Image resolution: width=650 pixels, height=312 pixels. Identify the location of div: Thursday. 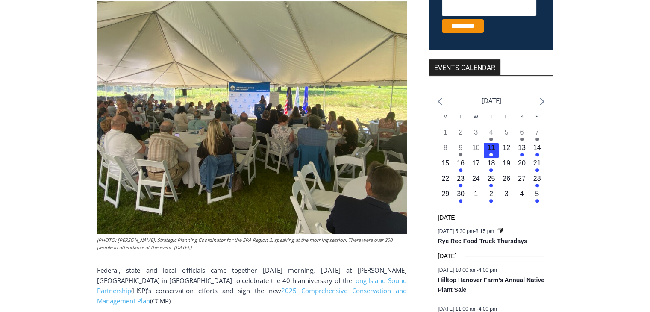
(491, 120).